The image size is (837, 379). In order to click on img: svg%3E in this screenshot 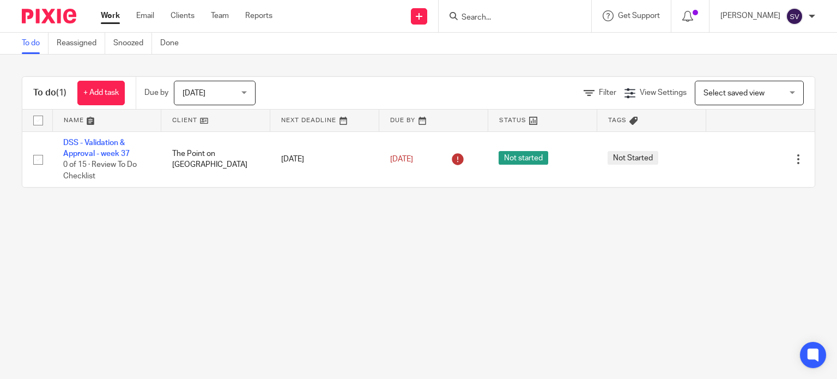, I will do `click(795, 16)`.